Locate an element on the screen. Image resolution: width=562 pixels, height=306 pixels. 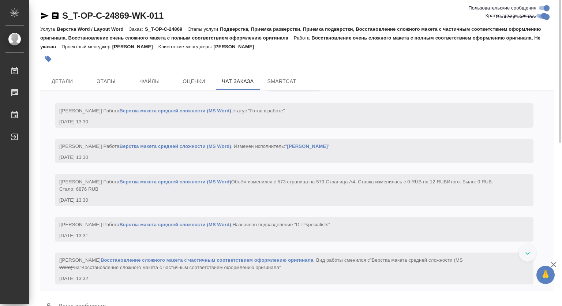
button: Скопировать ссылку is located at coordinates (55, 16).